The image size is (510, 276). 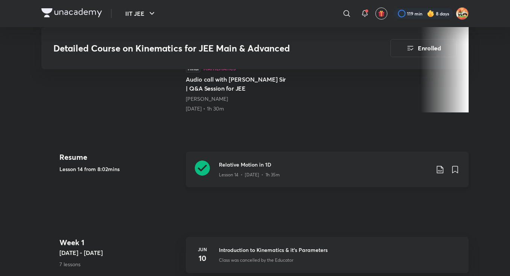 What do you see at coordinates (120, 264) in the screenshot?
I see `p: 7 lessons` at bounding box center [120, 264].